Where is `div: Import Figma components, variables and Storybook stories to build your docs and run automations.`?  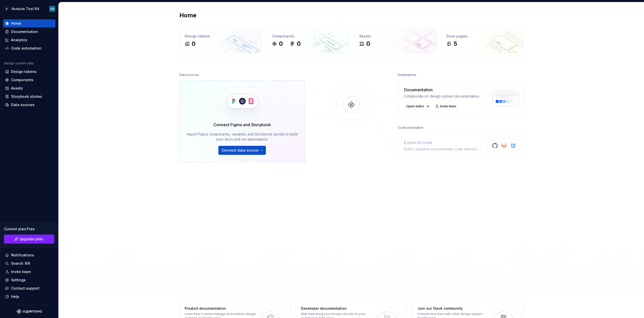
div: Import Figma components, variables and Storybook stories to build your docs and run automations. is located at coordinates (242, 137).